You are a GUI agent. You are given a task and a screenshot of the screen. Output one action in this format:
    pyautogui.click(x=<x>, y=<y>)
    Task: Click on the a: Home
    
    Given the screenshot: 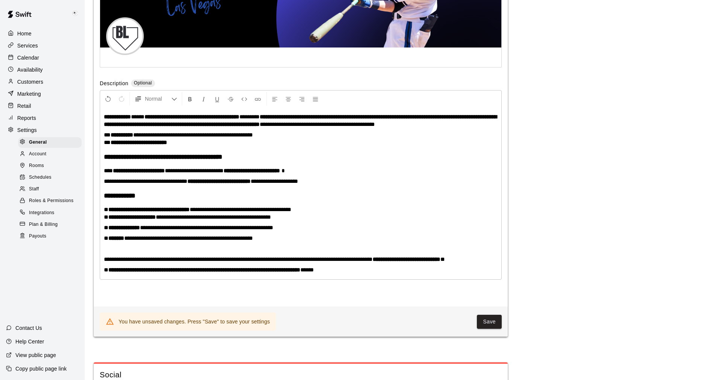 What is the action you would take?
    pyautogui.click(x=42, y=34)
    